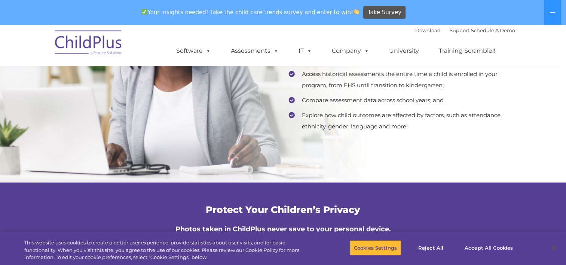 This screenshot has width=566, height=265. Describe the element at coordinates (460, 30) in the screenshot. I see `a: Support` at that location.